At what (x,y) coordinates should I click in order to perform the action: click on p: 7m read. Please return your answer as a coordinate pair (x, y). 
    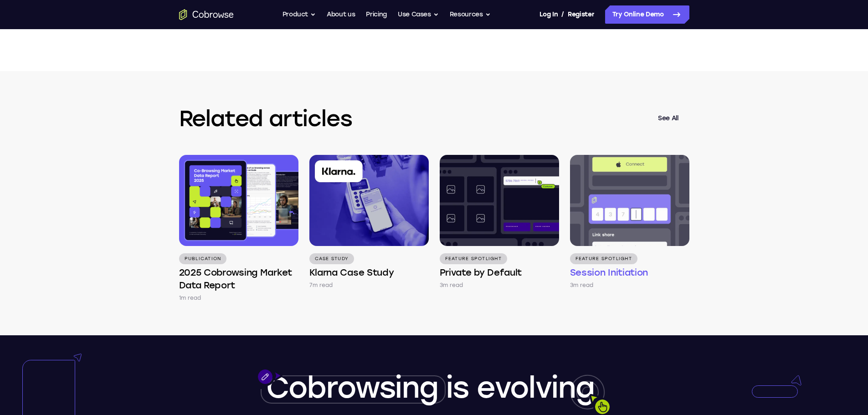
    Looking at the image, I should click on (321, 285).